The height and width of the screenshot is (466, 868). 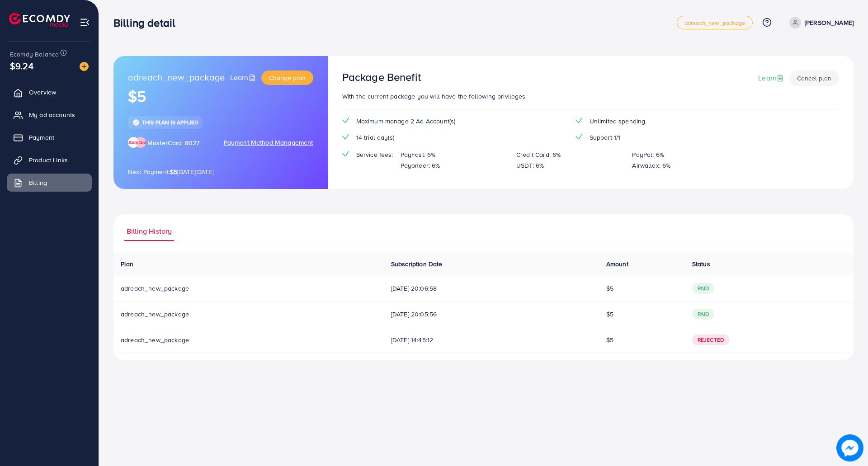 I want to click on span: Plan, so click(x=127, y=264).